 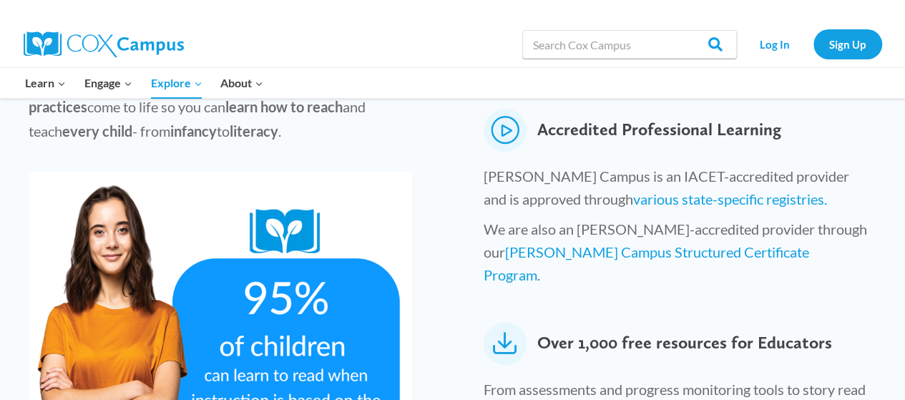 What do you see at coordinates (813, 44) in the screenshot?
I see `nav: Secondary Navigation` at bounding box center [813, 44].